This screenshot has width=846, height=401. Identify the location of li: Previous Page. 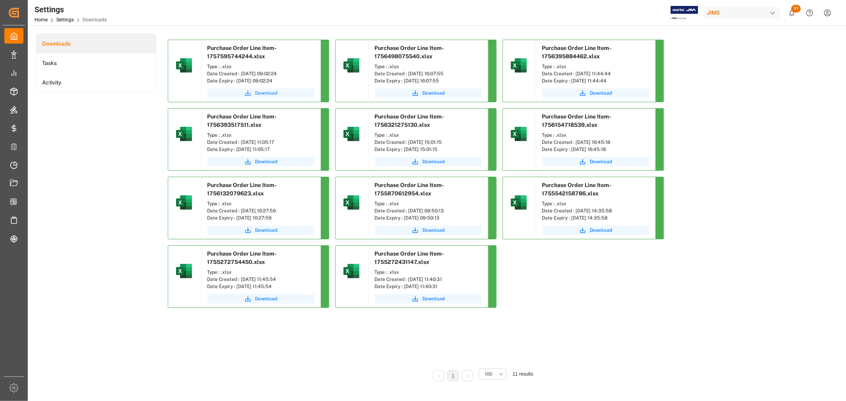
(439, 376).